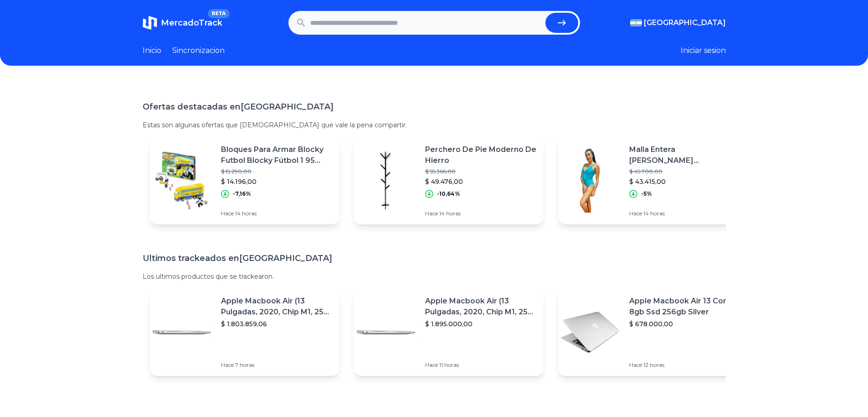 The image size is (868, 417). Describe the element at coordinates (685, 307) in the screenshot. I see `p: Apple Macbook Air 13 Core I5 8gb Ssd 256gb Silver` at that location.